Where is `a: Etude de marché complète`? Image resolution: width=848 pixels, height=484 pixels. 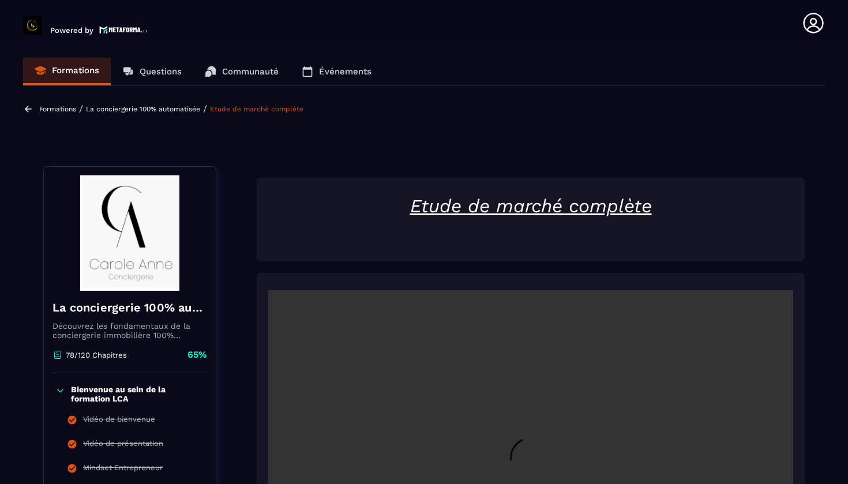
a: Etude de marché complète is located at coordinates (257, 109).